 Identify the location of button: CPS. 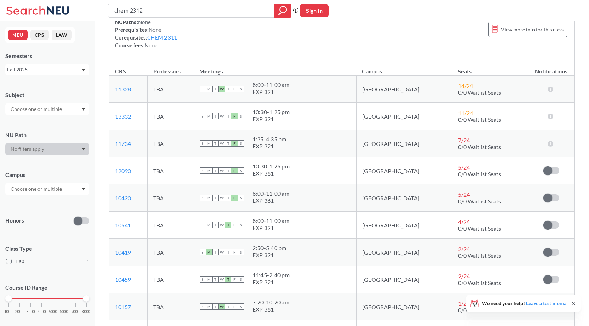
(40, 35).